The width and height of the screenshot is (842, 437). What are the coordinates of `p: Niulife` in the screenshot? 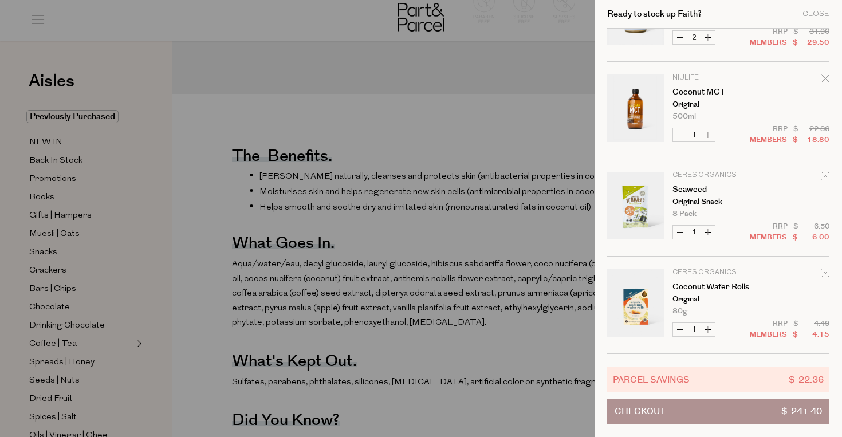 It's located at (717, 78).